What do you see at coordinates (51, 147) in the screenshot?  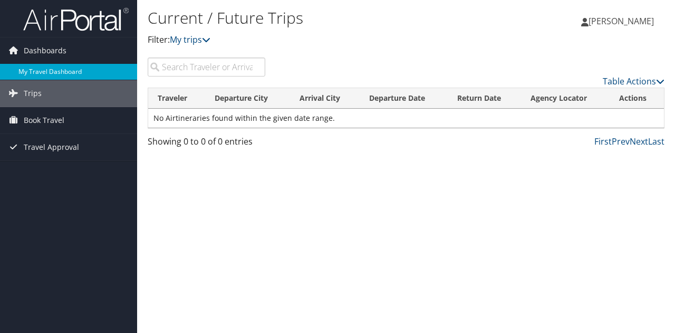 I see `span: Travel Approval` at bounding box center [51, 147].